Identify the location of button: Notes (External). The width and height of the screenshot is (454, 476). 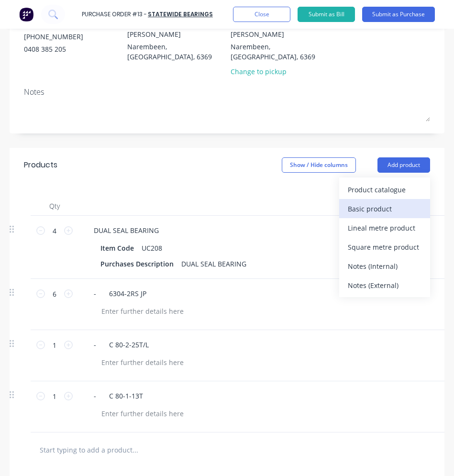
(385, 285).